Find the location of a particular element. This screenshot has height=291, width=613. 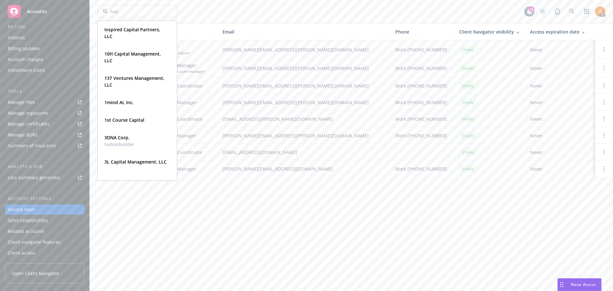

a: Loss summary generator is located at coordinates (45, 177).